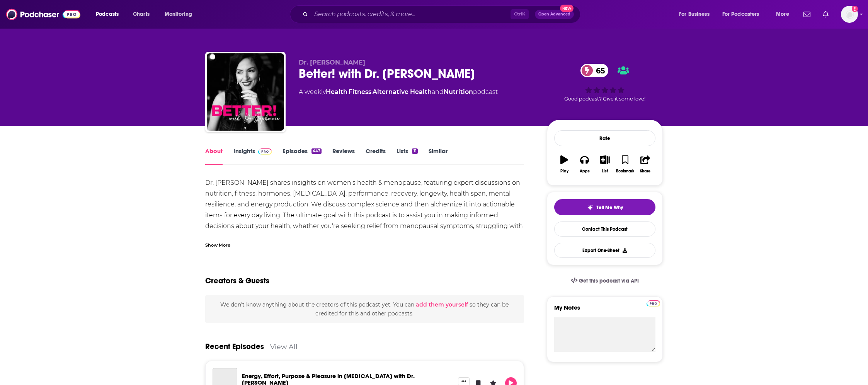 The height and width of the screenshot is (385, 868). I want to click on button: Share, so click(646, 164).